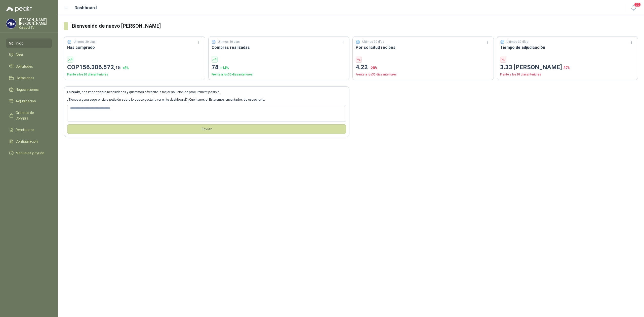 Image resolution: width=644 pixels, height=317 pixels. Describe the element at coordinates (126, 68) in the screenshot. I see `span: + 8 %` at that location.